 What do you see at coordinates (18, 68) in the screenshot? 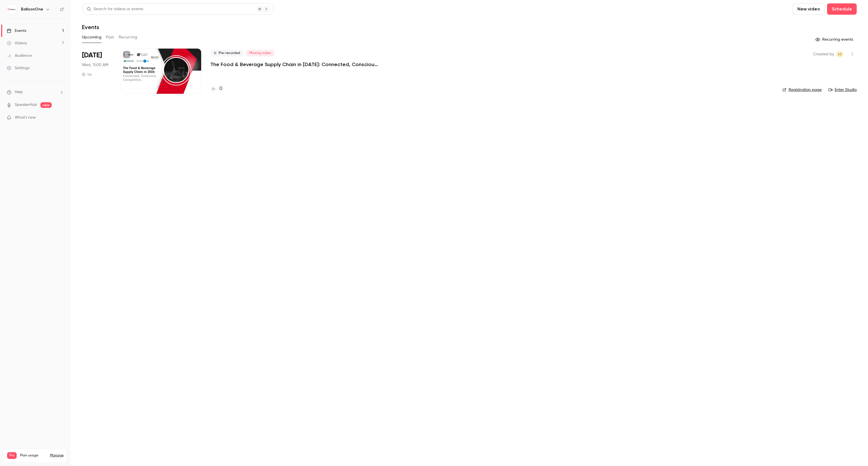
I see `div: Settings` at bounding box center [18, 68].